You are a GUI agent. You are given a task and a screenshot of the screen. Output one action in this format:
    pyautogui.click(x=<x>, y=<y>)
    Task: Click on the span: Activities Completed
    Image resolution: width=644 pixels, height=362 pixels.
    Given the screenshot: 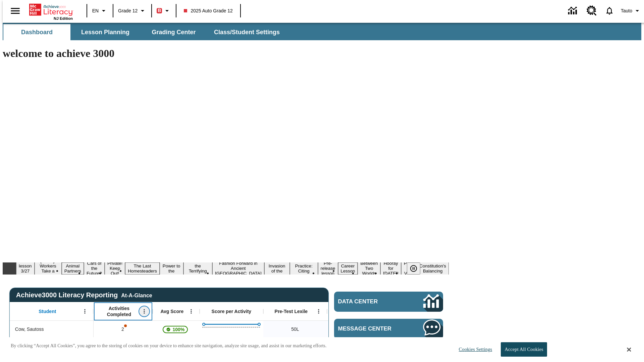 What is the action you would take?
    pyautogui.click(x=119, y=311)
    